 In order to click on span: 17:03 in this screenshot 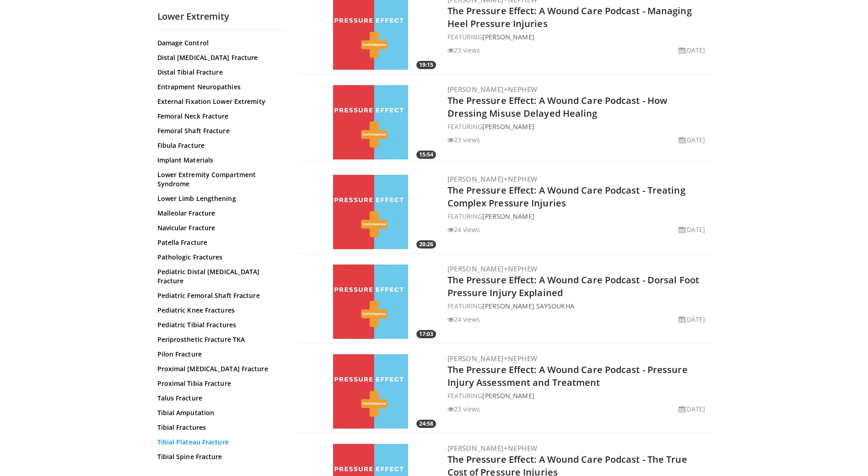, I will do `click(426, 334)`.